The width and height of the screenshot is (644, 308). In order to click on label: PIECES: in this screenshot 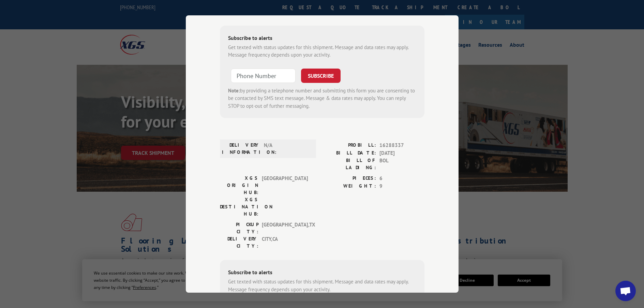, I will do `click(349, 178)`.